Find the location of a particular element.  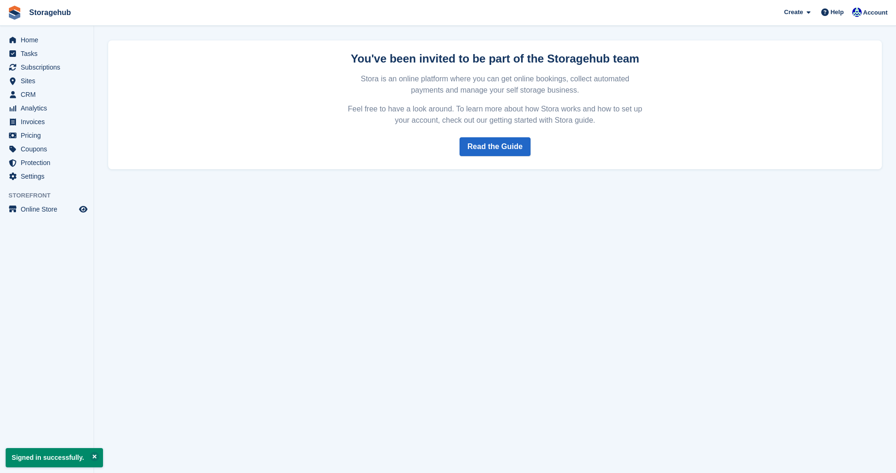

span: Create is located at coordinates (793, 12).